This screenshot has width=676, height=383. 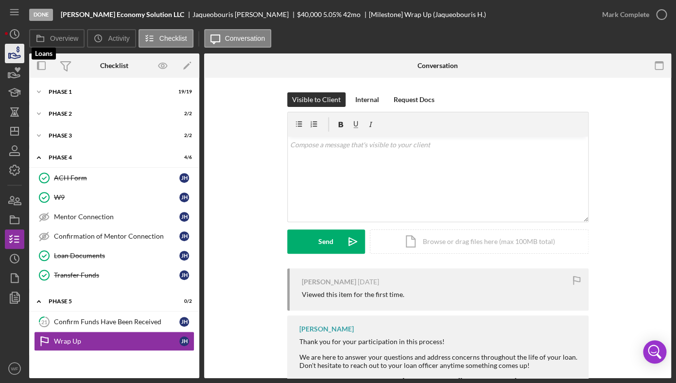 What do you see at coordinates (655, 352) in the screenshot?
I see `div: Open Intercom Messenger` at bounding box center [655, 352].